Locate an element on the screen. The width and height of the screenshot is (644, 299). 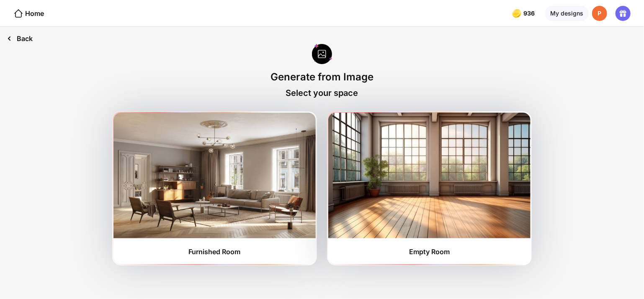
div: Home is located at coordinates (28, 14).